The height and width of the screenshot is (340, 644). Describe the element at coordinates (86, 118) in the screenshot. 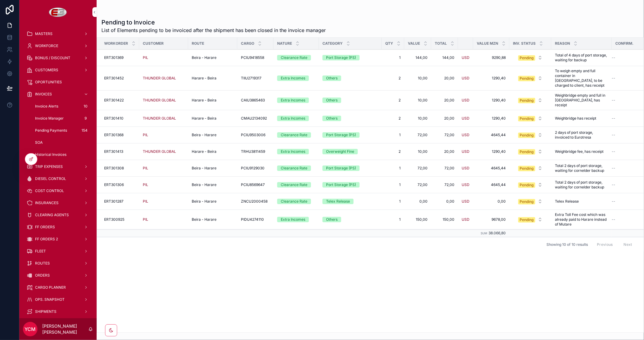

I see `div: 9` at that location.